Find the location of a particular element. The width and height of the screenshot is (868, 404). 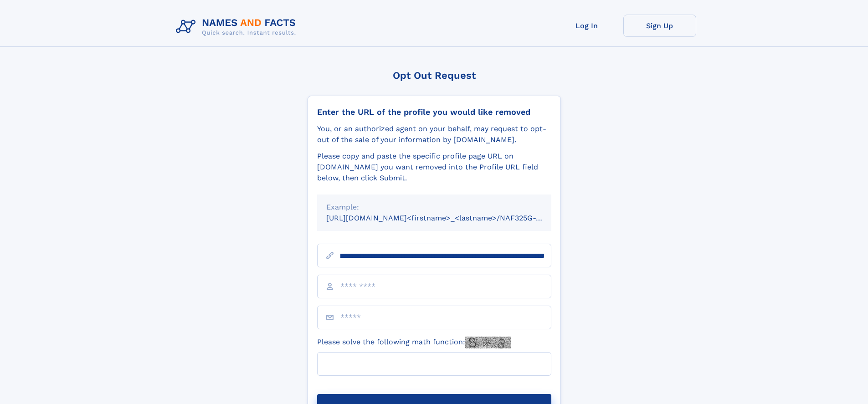

div: Opt Out Request is located at coordinates (434, 75).